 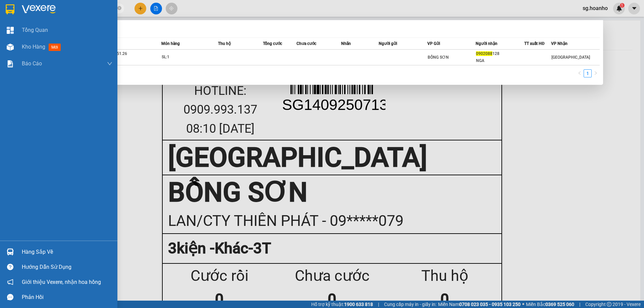 I want to click on span: Chưa cước, so click(x=306, y=44).